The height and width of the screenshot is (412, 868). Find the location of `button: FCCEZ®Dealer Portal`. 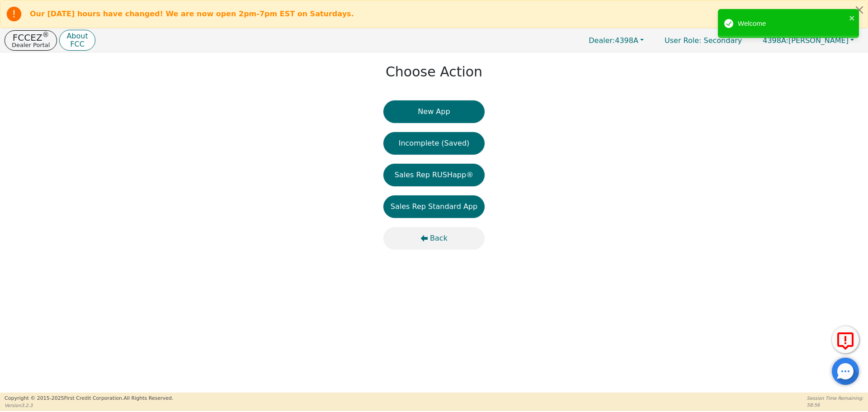

button: FCCEZ®Dealer Portal is located at coordinates (31, 40).